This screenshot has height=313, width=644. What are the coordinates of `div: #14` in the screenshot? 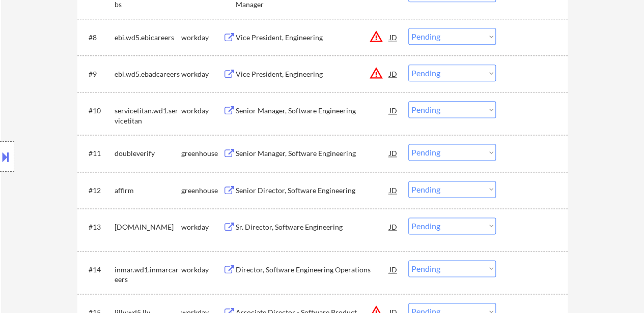 It's located at (97, 270).